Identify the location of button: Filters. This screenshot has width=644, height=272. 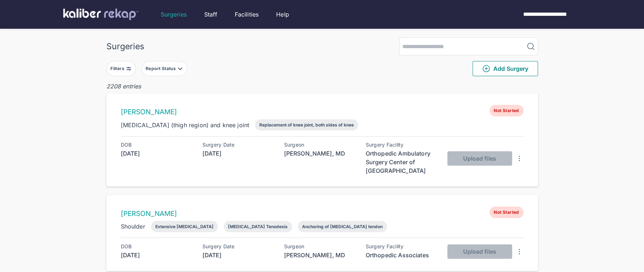
(121, 69).